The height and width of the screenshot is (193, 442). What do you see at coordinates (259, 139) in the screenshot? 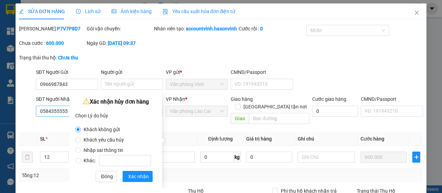
I see `span: Giá trị hàng` at bounding box center [259, 139].